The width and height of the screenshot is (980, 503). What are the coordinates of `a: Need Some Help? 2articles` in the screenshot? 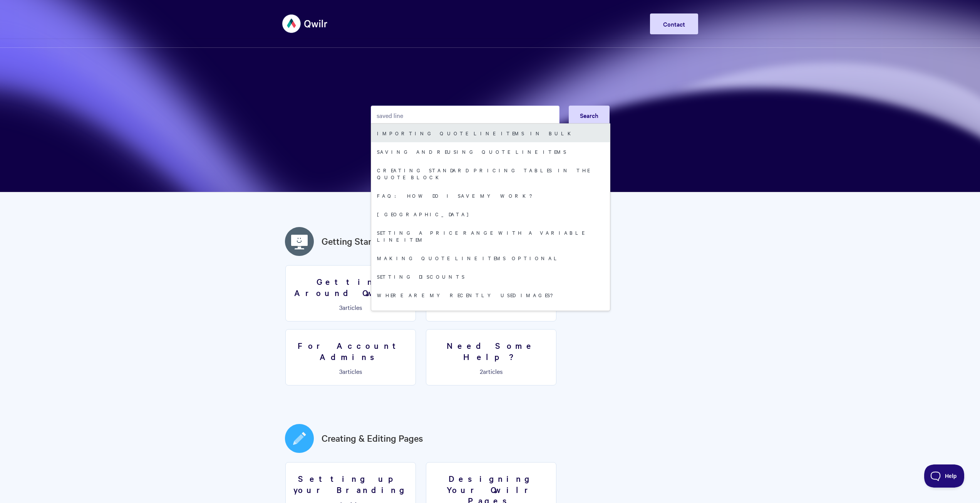 It's located at (491, 357).